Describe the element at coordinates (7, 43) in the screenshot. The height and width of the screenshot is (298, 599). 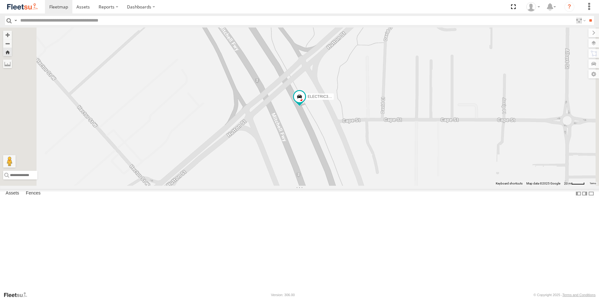
I see `button: Zoom out` at that location.